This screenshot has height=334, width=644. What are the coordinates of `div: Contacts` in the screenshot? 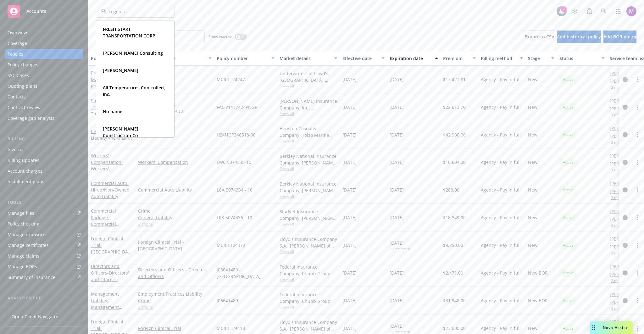 It's located at (17, 97).